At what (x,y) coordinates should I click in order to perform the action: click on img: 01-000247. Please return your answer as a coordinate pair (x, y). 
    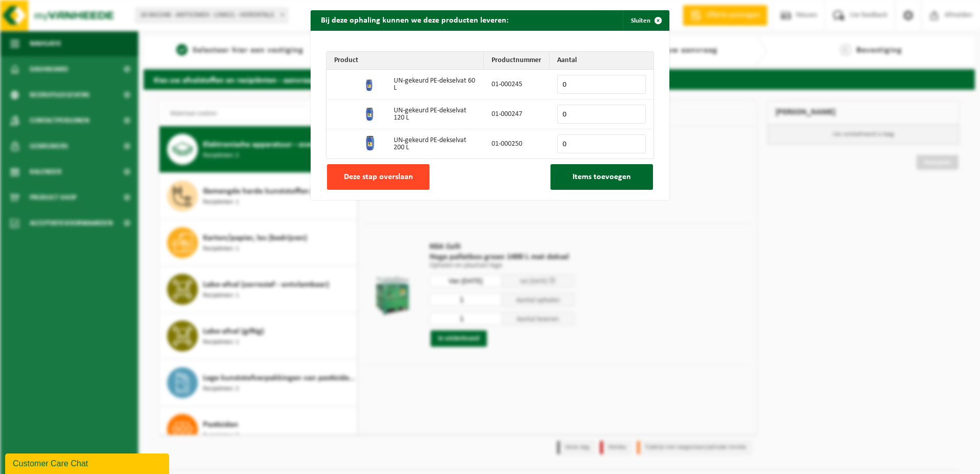
    Looking at the image, I should click on (370, 113).